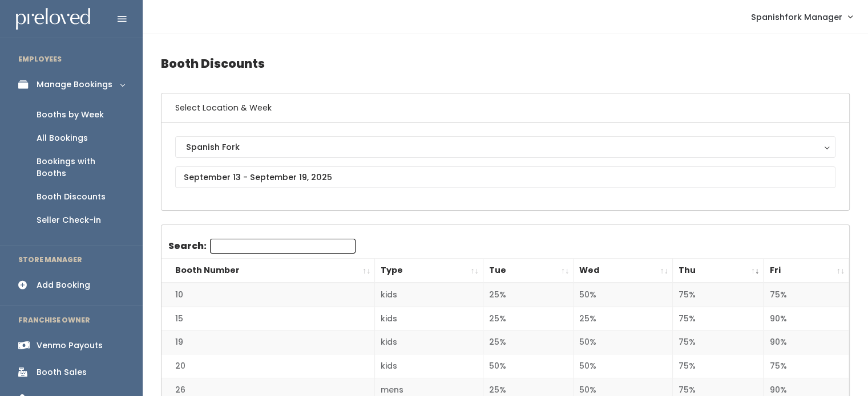 This screenshot has width=868, height=396. I want to click on td: 19, so click(269, 343).